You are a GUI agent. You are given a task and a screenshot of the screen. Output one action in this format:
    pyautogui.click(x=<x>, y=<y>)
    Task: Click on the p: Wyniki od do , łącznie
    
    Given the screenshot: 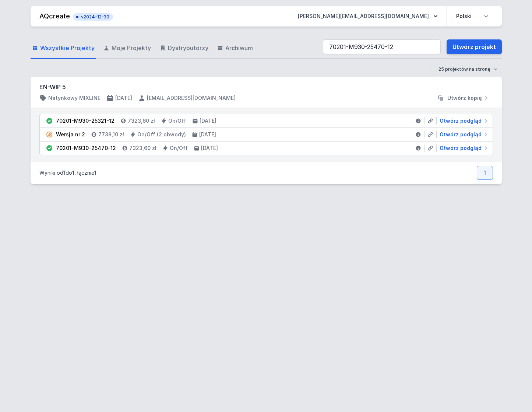 What is the action you would take?
    pyautogui.click(x=68, y=173)
    